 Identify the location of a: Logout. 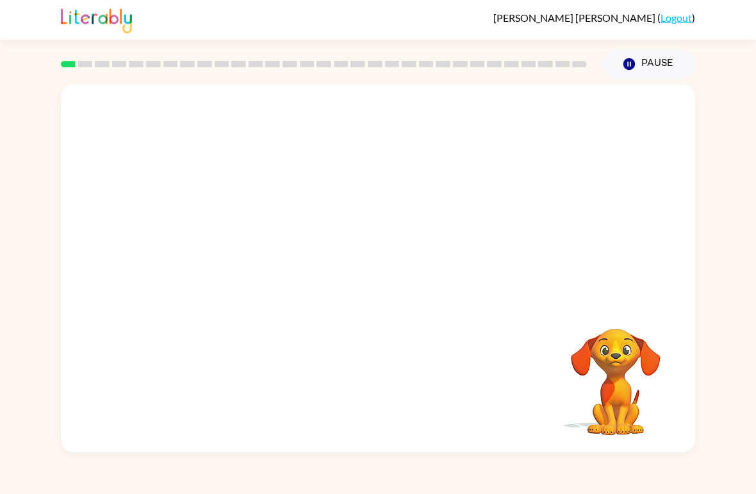
(676, 17).